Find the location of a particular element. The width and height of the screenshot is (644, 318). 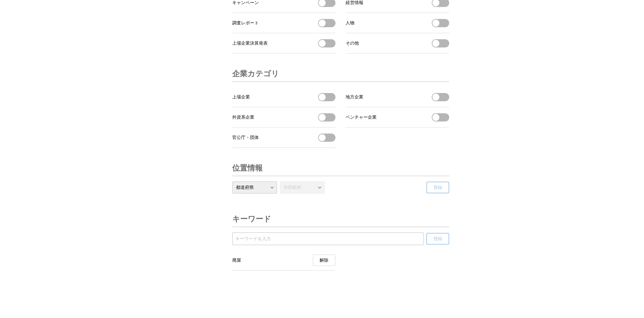

span: 上場企業 is located at coordinates (241, 97).